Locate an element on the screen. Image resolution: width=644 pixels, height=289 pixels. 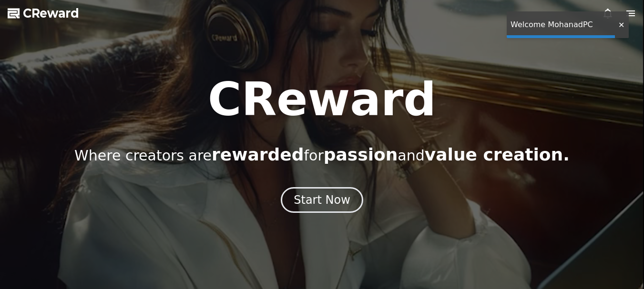
p: Where creators are for and is located at coordinates (322, 155).